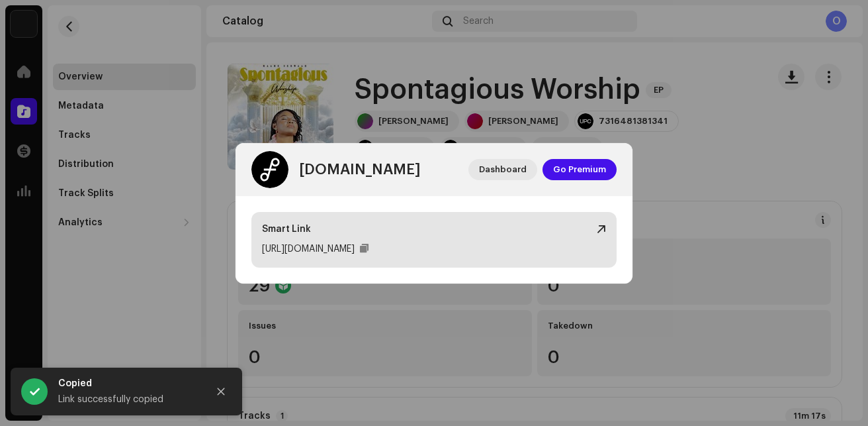 The image size is (868, 426). Describe the element at coordinates (127, 383) in the screenshot. I see `div: Copied` at that location.